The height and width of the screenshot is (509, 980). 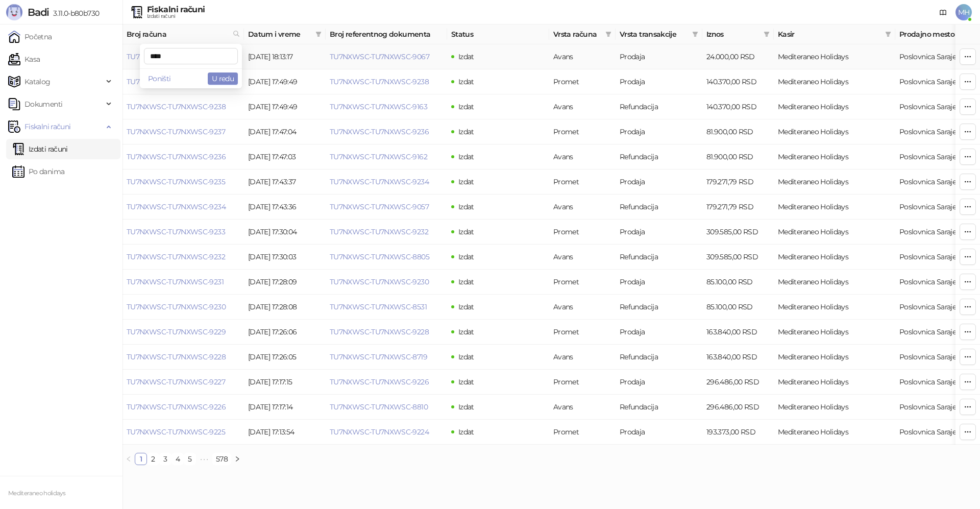 I want to click on td: TU7NXWSC-TU7NXWSC-9236, so click(x=183, y=157).